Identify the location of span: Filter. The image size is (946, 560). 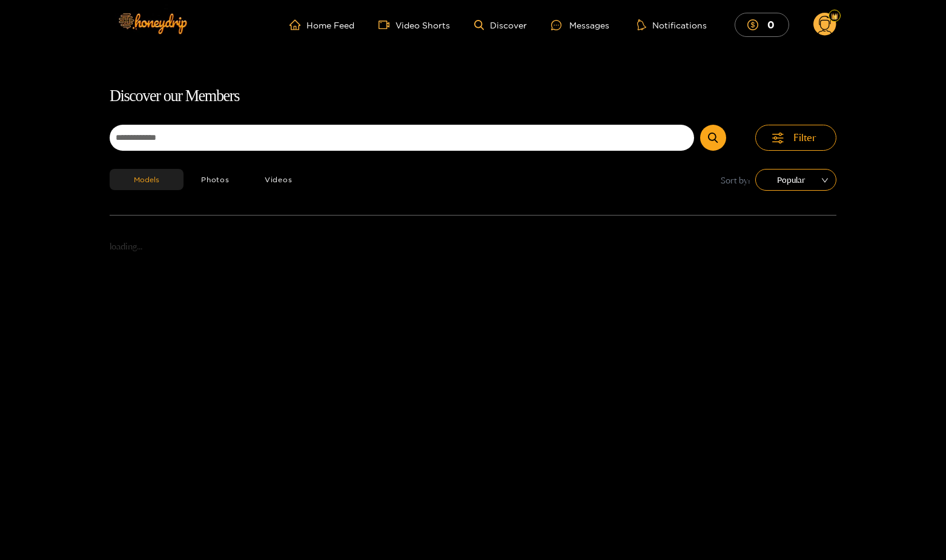
(804, 138).